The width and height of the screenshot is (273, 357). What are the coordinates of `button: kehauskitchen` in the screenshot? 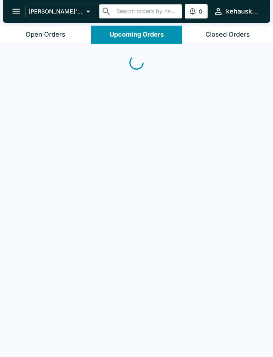 It's located at (236, 11).